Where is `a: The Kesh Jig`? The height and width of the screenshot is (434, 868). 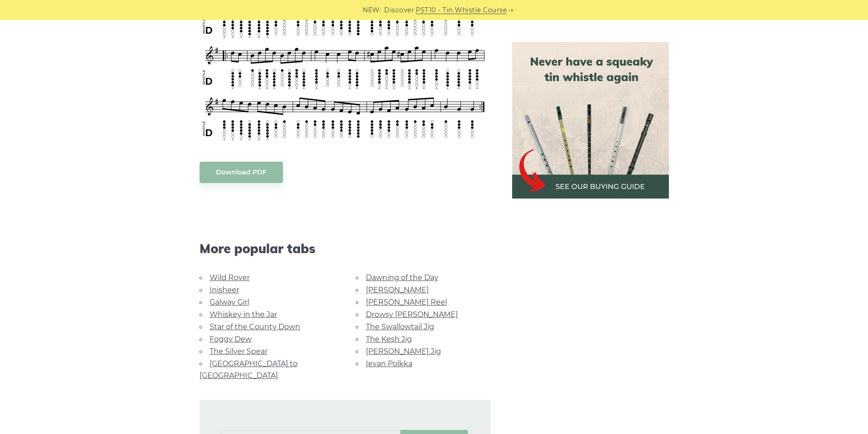 a: The Kesh Jig is located at coordinates (389, 339).